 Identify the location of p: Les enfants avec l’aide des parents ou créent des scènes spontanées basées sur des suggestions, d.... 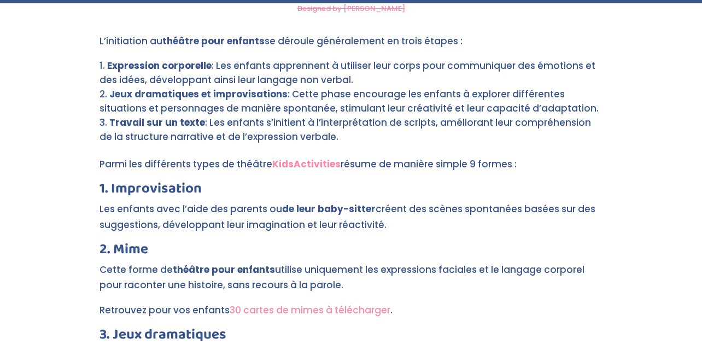
(351, 221).